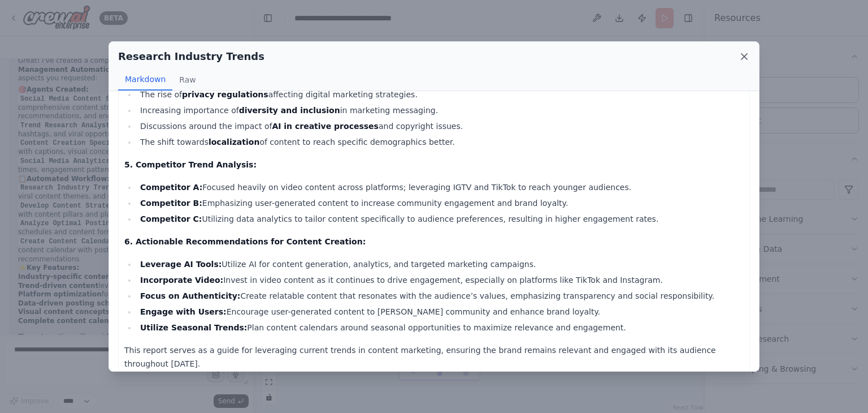 The width and height of the screenshot is (868, 413). What do you see at coordinates (440, 327) in the screenshot?
I see `li: Plan content calendars around seasonal opportunities to maximize relevance and engagement.` at bounding box center [440, 327].